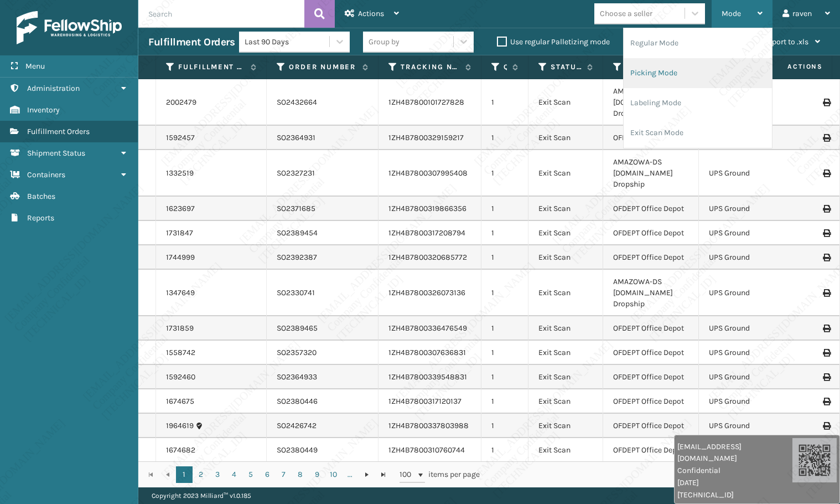 The height and width of the screenshot is (504, 840). I want to click on td: SO2364933, so click(322, 377).